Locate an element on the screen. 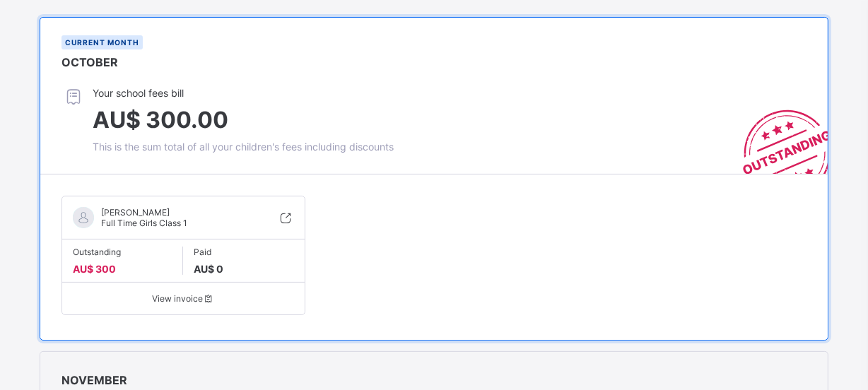 This screenshot has height=390, width=868. span: AU$ 300.00 is located at coordinates (160, 119).